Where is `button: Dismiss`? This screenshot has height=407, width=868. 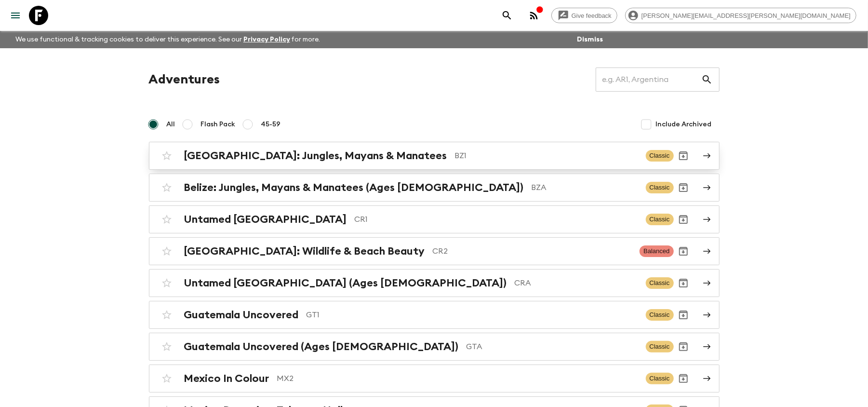
button: Dismiss is located at coordinates (590, 40).